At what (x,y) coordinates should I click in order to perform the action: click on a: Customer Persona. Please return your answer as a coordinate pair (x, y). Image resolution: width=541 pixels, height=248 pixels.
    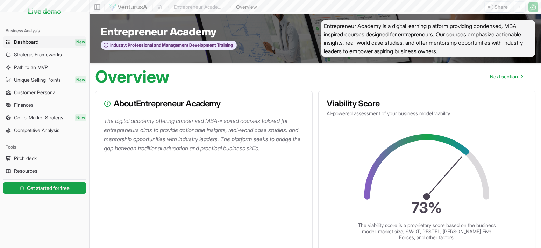
    Looking at the image, I should click on (44, 92).